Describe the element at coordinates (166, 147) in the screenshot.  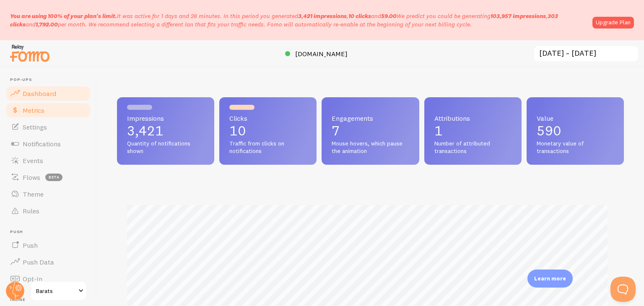
I see `span: Quantity of notifications shown` at that location.